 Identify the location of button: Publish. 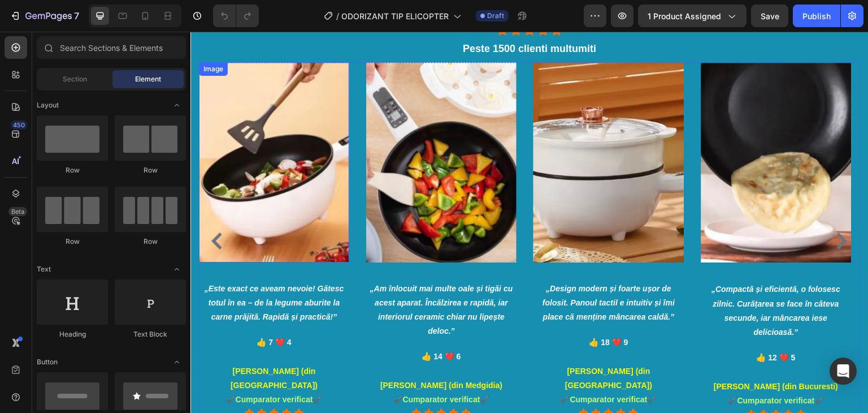
(817, 16).